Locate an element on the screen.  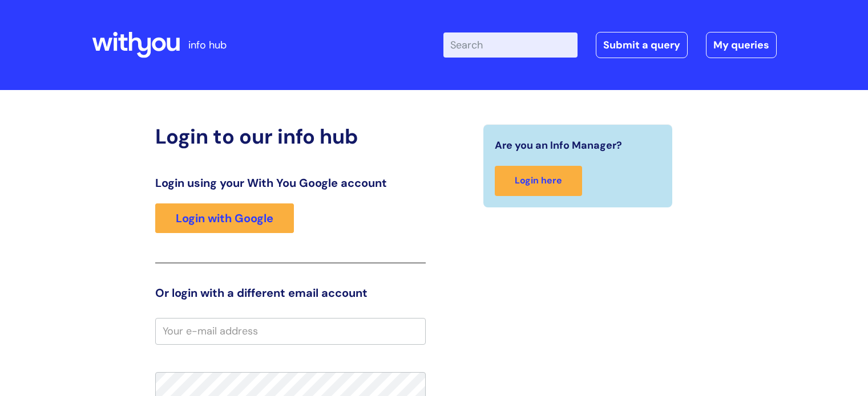
p: info hub is located at coordinates (208, 45).